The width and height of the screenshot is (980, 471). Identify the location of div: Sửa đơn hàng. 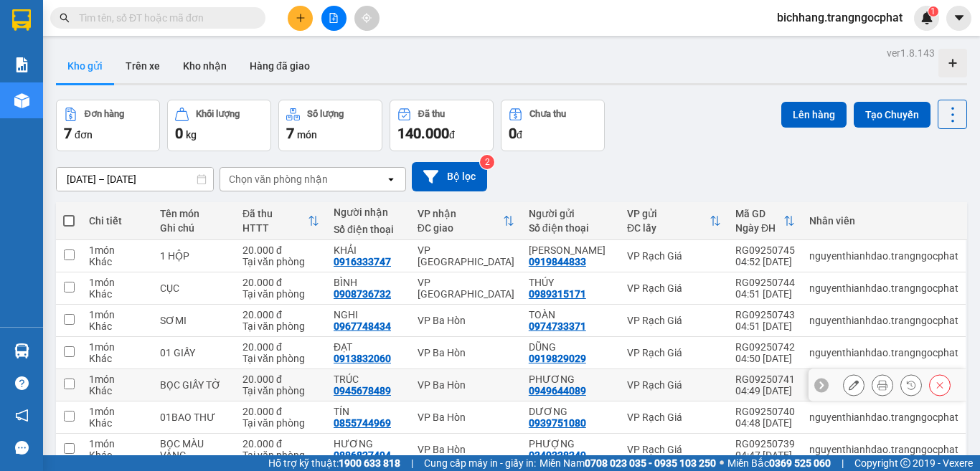
(853, 385).